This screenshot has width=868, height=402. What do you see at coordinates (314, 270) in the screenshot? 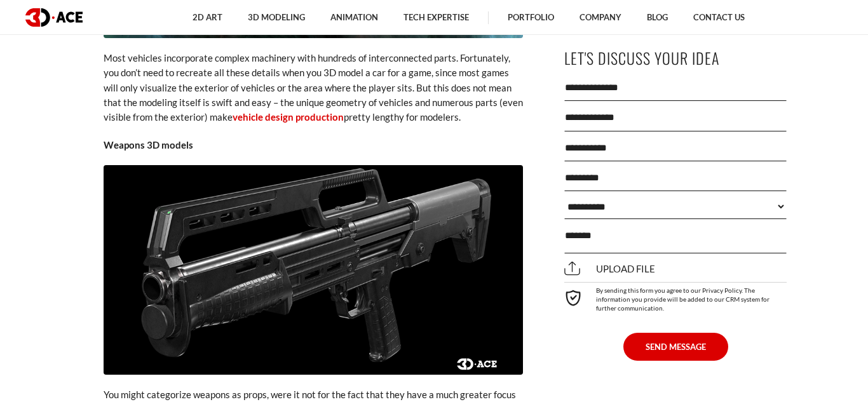
I see `img: Weapons 3d model` at bounding box center [314, 270].